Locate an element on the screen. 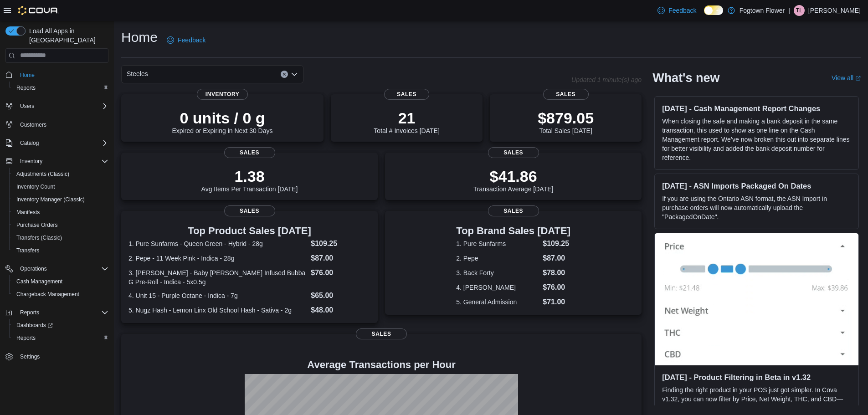  a: Cash Management is located at coordinates (39, 282).